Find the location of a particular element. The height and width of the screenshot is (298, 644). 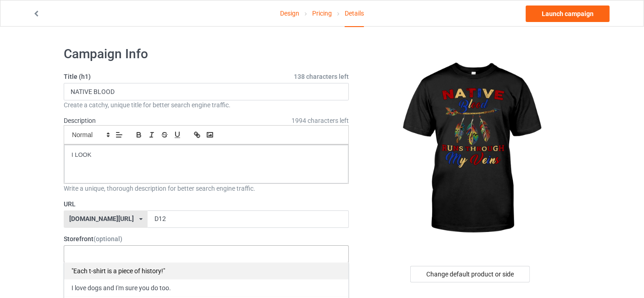

h1: Campaign Info is located at coordinates (206, 54).